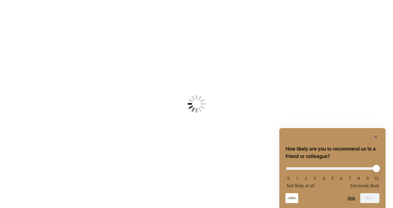  What do you see at coordinates (333, 179) in the screenshot?
I see `li: 5` at bounding box center [333, 179].